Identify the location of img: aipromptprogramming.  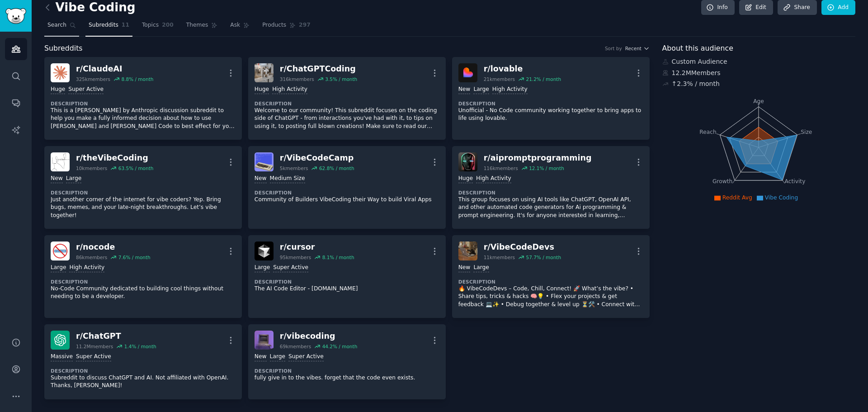
(468, 162).